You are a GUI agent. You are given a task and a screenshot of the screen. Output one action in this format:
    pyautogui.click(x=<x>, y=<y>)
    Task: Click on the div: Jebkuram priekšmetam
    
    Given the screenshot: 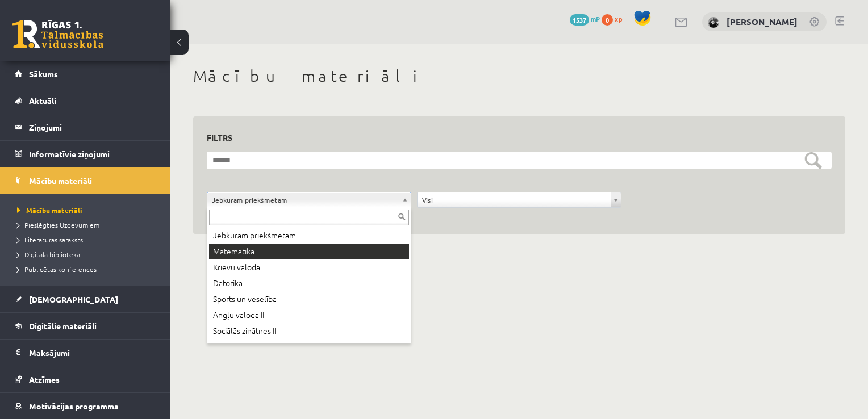 What is the action you would take?
    pyautogui.click(x=309, y=236)
    